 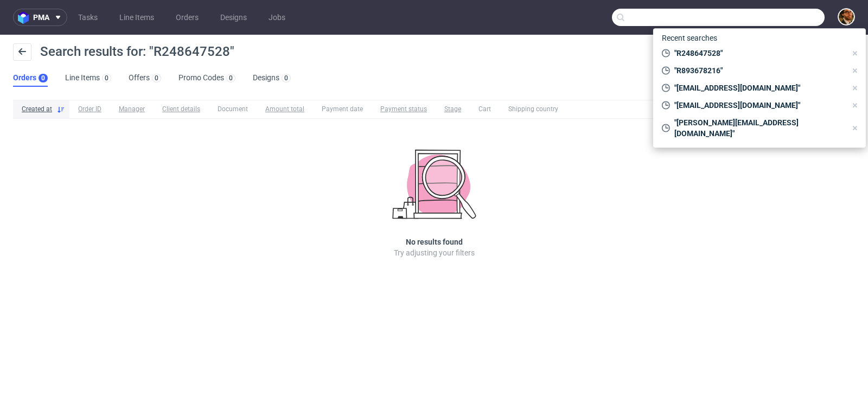 What do you see at coordinates (233, 17) in the screenshot?
I see `a: Designs` at bounding box center [233, 17].